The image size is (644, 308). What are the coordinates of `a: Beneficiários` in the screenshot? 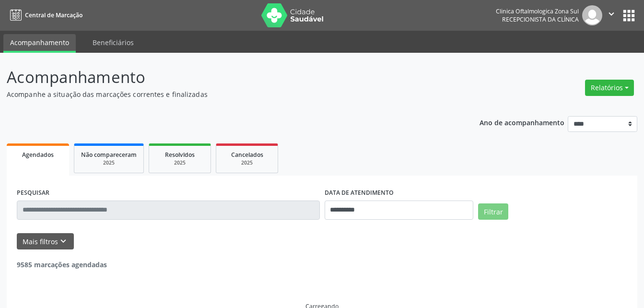 It's located at (113, 42).